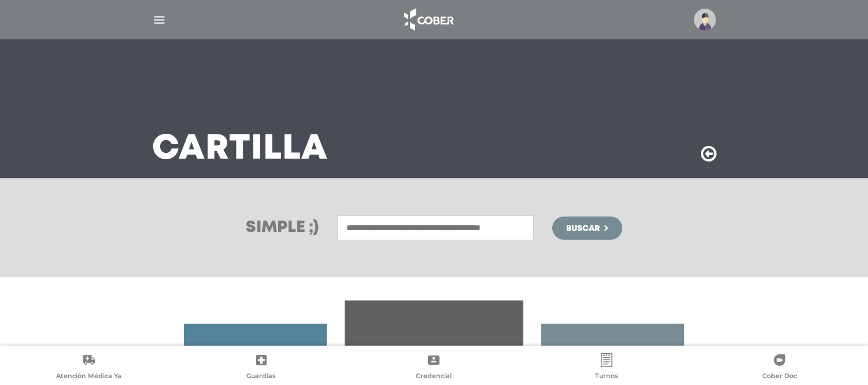 Image resolution: width=868 pixels, height=385 pixels. Describe the element at coordinates (434, 367) in the screenshot. I see `a: Credencial` at that location.